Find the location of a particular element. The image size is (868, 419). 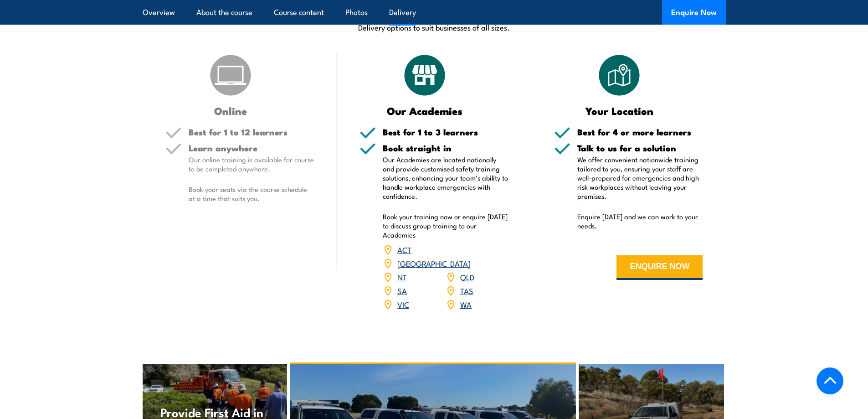

h5: Talk to us for a solution is located at coordinates (640, 148).